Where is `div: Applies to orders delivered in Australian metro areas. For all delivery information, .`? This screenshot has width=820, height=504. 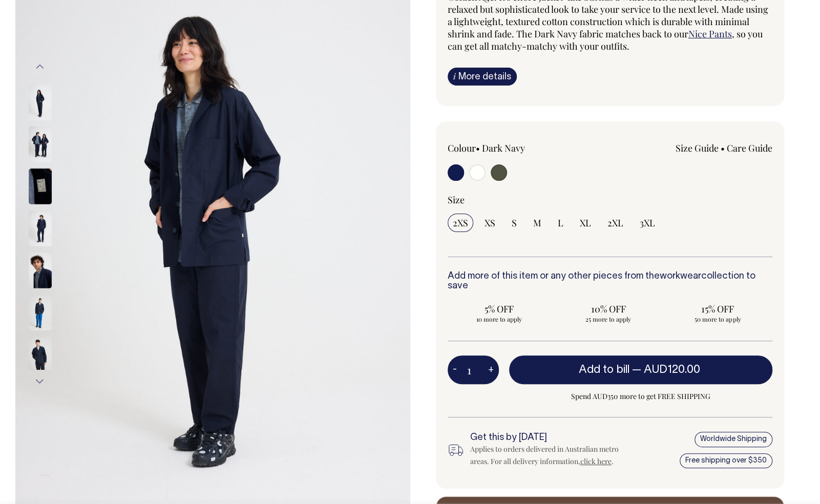
div: Applies to orders delivered in Australian metro areas. For all delivery information, . is located at coordinates (547, 455).